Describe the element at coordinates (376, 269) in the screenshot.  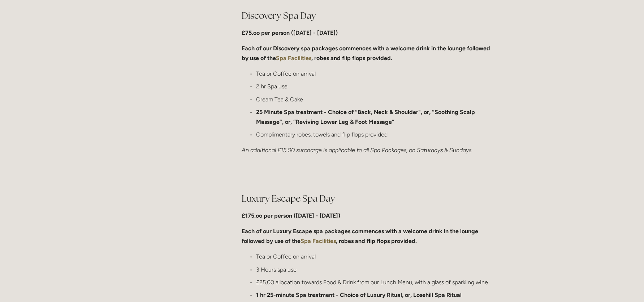
I see `p: 3 Hours spa use` at that location.